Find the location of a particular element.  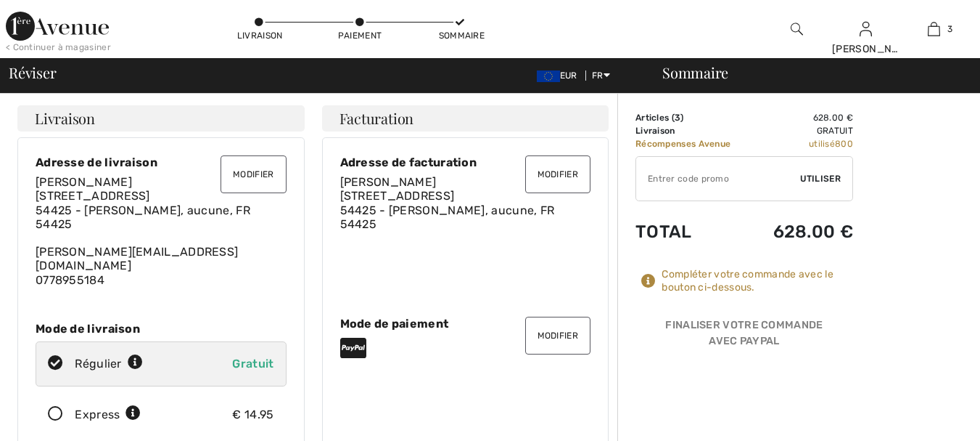

img: Euro is located at coordinates (548, 76).